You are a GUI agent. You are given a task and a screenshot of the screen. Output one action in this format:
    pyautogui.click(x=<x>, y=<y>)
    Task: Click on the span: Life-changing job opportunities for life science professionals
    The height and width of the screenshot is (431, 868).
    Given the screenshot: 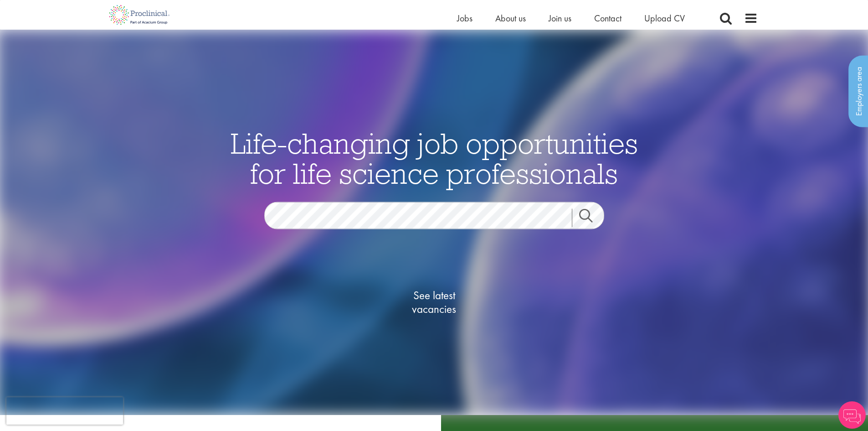 What is the action you would take?
    pyautogui.click(x=434, y=158)
    